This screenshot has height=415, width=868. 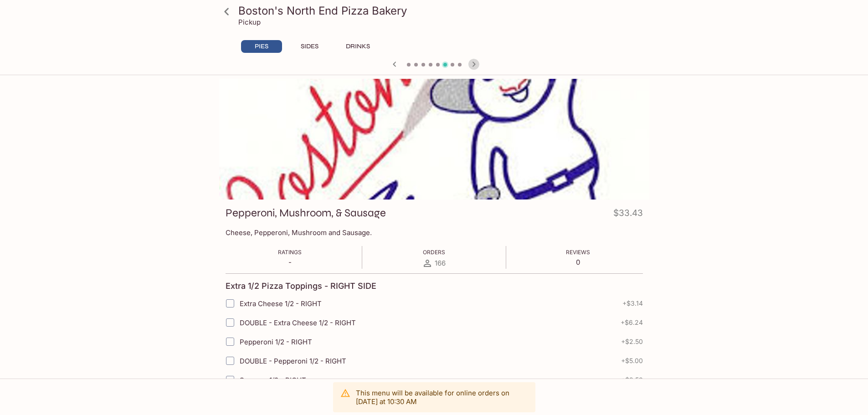 I want to click on span: + $6.24, so click(x=632, y=323).